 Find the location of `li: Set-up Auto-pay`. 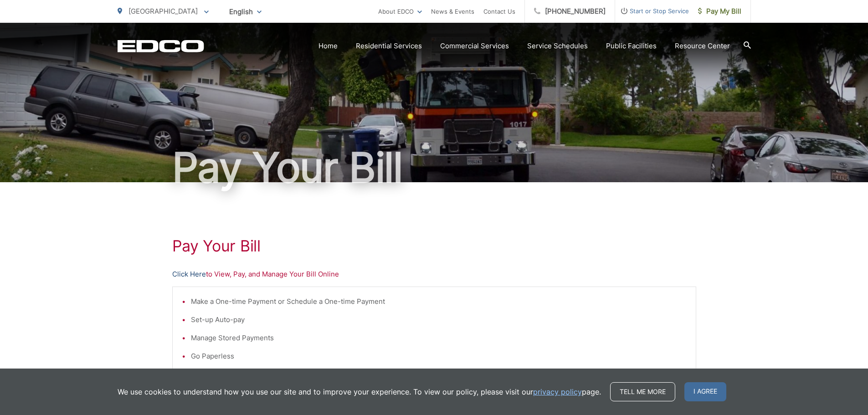

li: Set-up Auto-pay is located at coordinates (439, 319).